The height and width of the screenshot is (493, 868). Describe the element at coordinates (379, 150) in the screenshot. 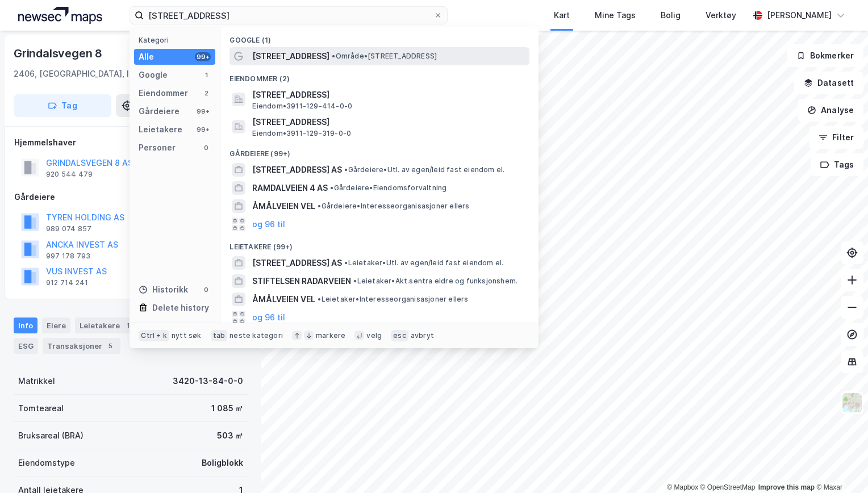

I see `div: Gårdeiere (99+)` at that location.